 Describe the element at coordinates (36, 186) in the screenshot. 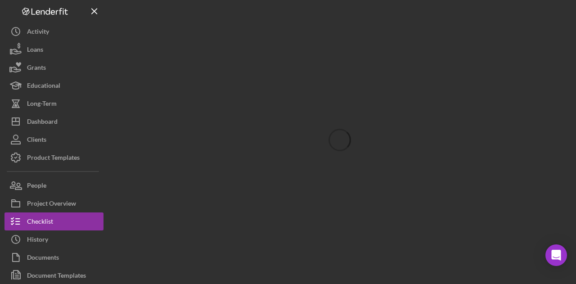

I see `div: People` at that location.